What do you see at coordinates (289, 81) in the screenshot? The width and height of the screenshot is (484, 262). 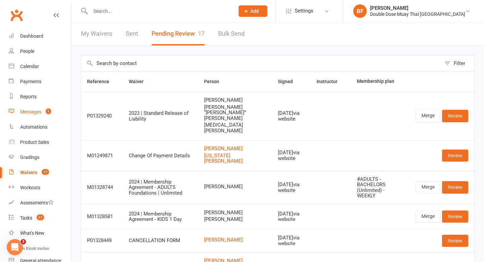 I see `button: Signed` at bounding box center [289, 81].